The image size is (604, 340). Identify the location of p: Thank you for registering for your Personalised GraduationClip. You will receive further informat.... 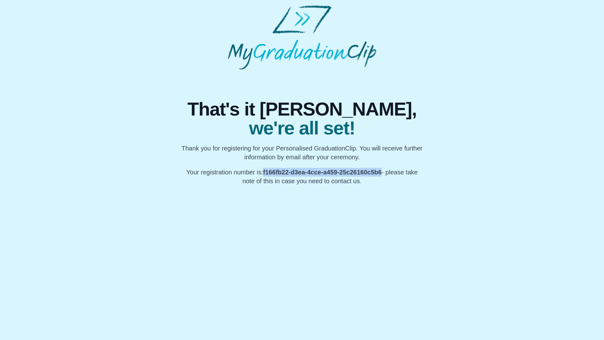
(302, 153).